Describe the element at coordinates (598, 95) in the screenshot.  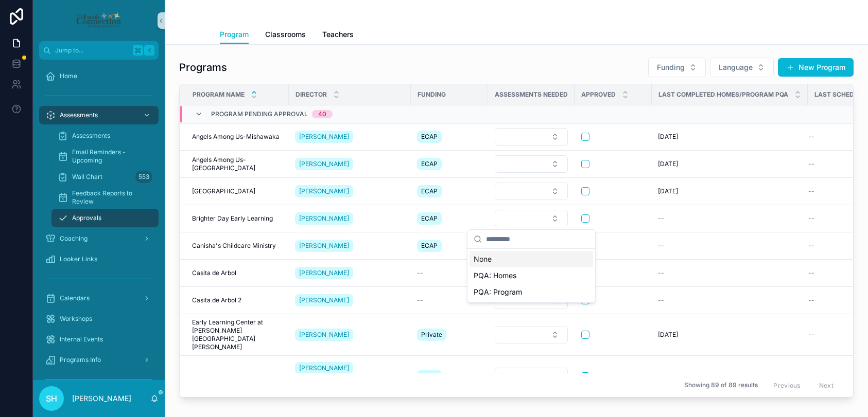
I see `span: Approved` at that location.